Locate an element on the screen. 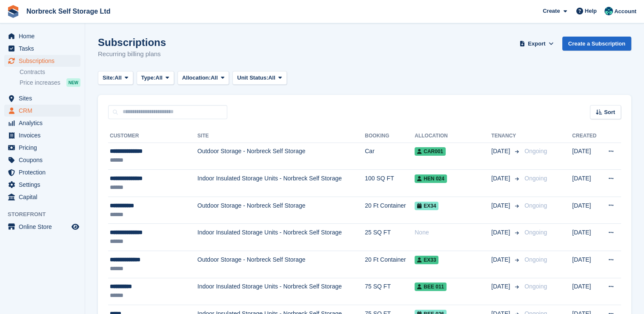  span: Export is located at coordinates (536, 44).